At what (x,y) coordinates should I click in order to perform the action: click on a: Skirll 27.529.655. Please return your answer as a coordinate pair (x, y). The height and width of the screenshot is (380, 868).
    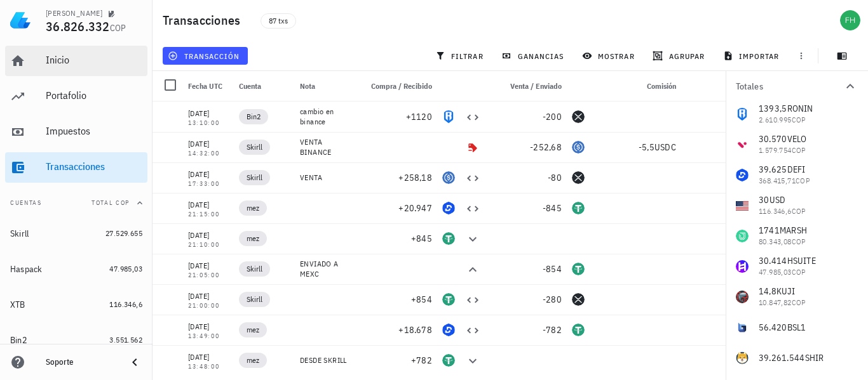
    Looking at the image, I should click on (76, 233).